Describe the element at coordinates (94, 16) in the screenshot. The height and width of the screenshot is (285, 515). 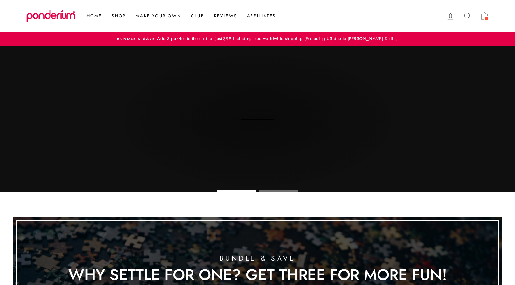
I see `a: Home` at that location.